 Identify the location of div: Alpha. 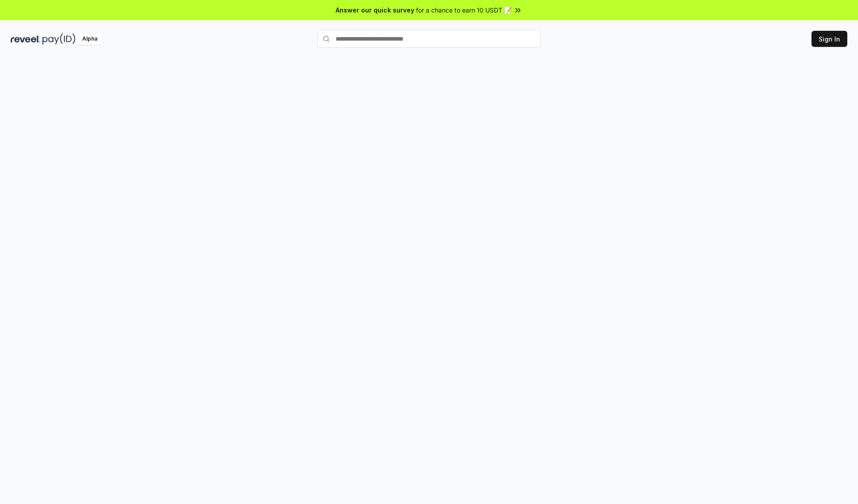
(89, 39).